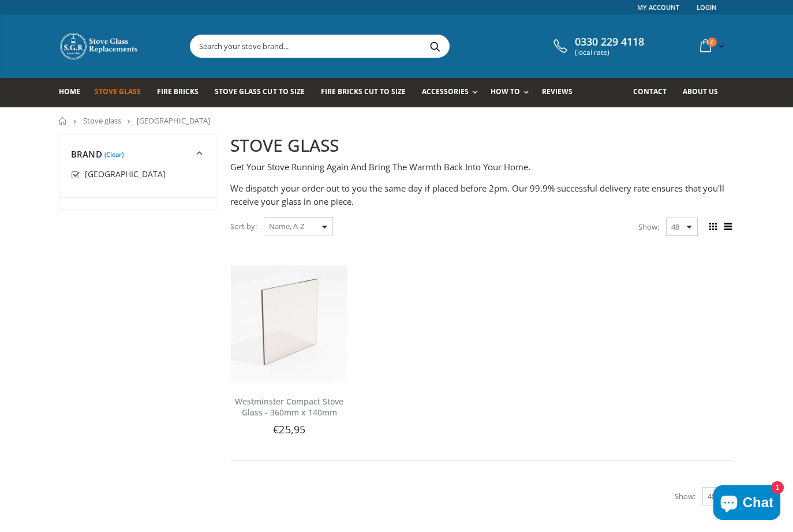  I want to click on a: Fire Bricks Cut To Size, so click(368, 92).